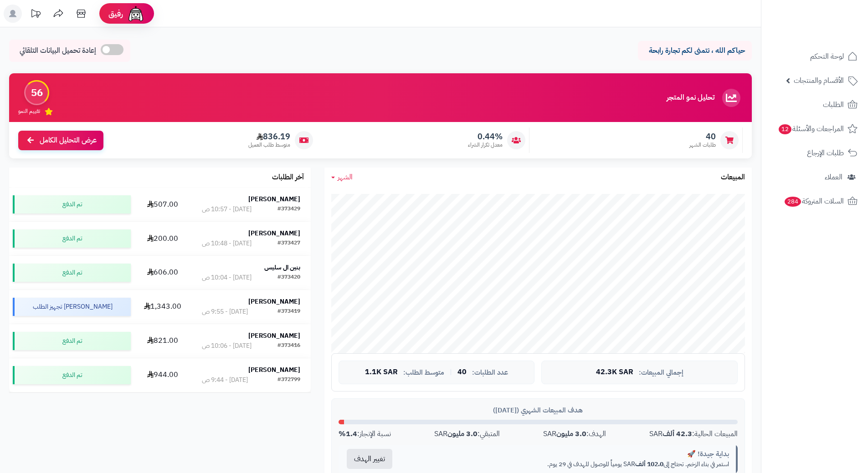 The width and height of the screenshot is (868, 473). What do you see at coordinates (288, 380) in the screenshot?
I see `div: #372799` at bounding box center [288, 380].